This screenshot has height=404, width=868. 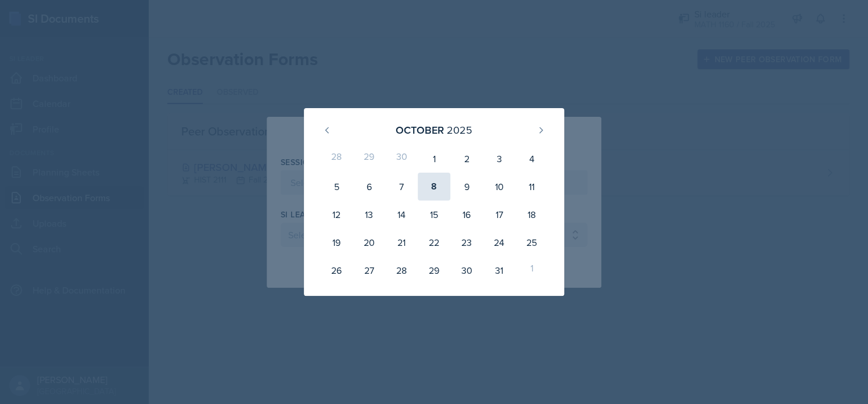 What do you see at coordinates (402, 242) in the screenshot?
I see `div: 21` at bounding box center [402, 242].